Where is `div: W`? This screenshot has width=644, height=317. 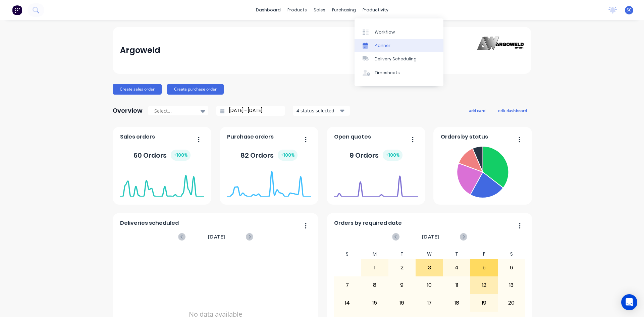
div: W is located at coordinates (429, 254).